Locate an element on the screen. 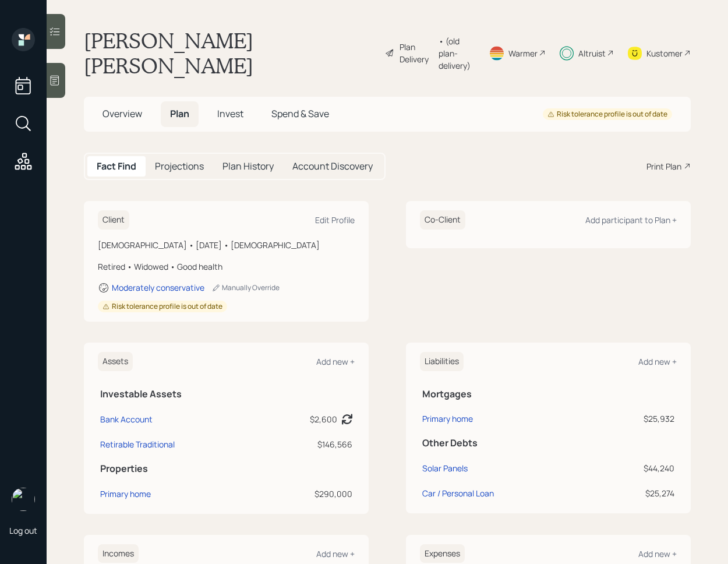 The width and height of the screenshot is (728, 564). h5: Account Discovery is located at coordinates (333, 166).